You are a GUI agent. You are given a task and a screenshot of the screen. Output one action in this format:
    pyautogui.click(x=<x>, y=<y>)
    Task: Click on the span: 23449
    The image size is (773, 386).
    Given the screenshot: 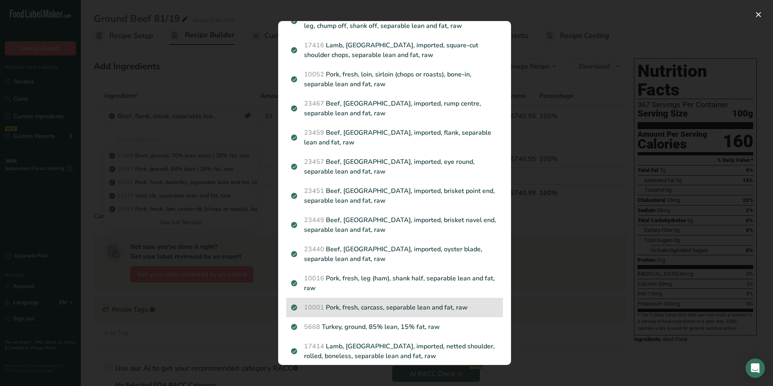 What is the action you would take?
    pyautogui.click(x=314, y=220)
    